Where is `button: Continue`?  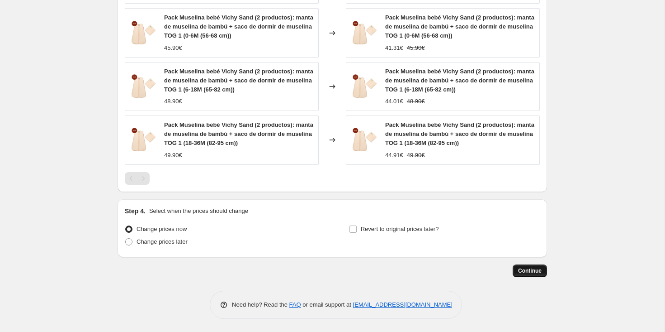
button: Continue is located at coordinates (530, 271).